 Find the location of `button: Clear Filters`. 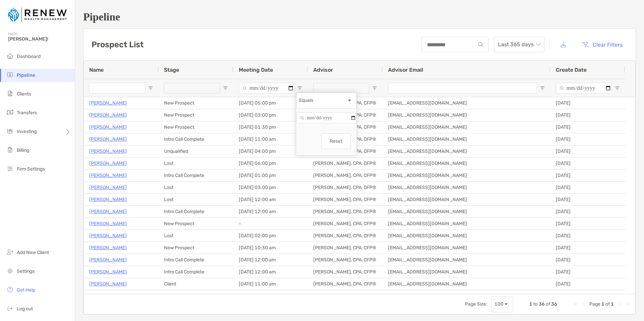

button: Clear Filters is located at coordinates (602, 44).